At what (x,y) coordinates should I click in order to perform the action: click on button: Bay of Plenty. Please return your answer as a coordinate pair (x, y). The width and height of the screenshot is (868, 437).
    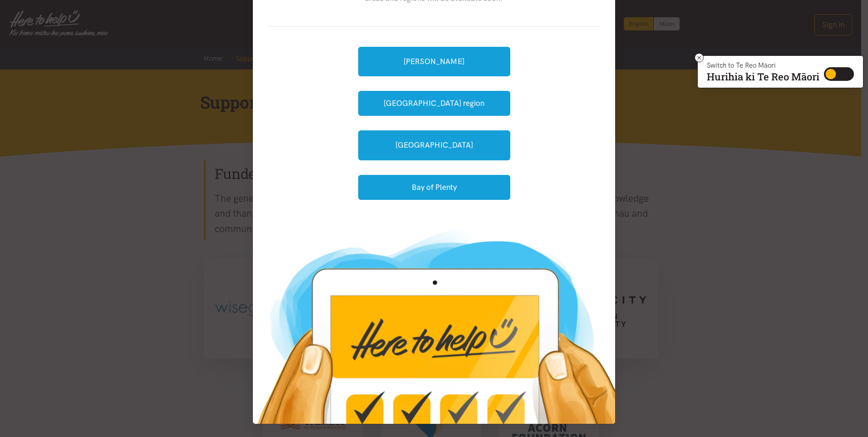
    Looking at the image, I should click on (434, 187).